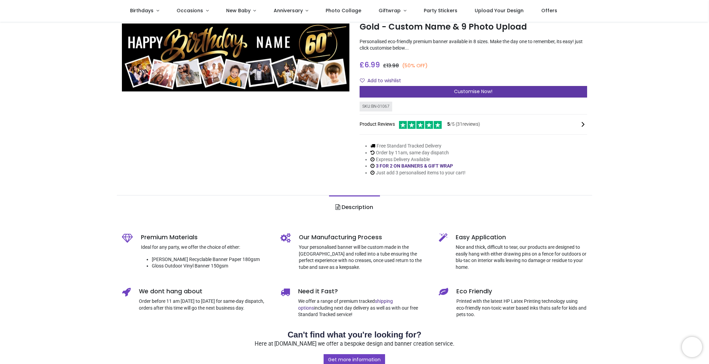  What do you see at coordinates (211, 266) in the screenshot?
I see `li: Gloss Outdoor Vinyl Banner 150gsm` at bounding box center [211, 266].